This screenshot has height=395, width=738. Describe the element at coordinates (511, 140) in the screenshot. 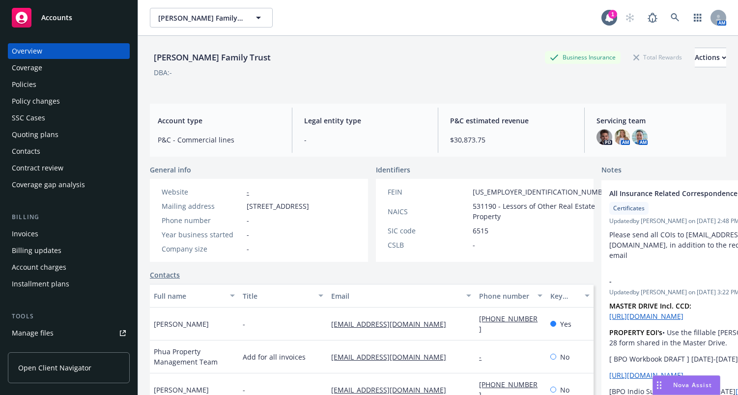

I see `span: $30,873.75` at that location.